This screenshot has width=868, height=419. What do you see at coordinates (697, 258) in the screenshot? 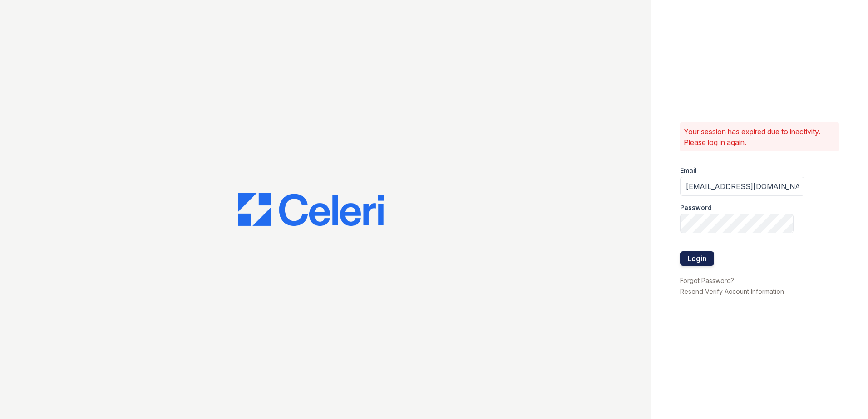
I see `button: Login` at bounding box center [697, 258].